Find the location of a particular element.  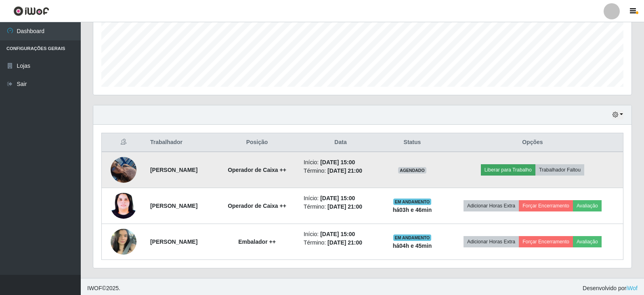

strong: há 04 h e 45 min is located at coordinates (412, 246).